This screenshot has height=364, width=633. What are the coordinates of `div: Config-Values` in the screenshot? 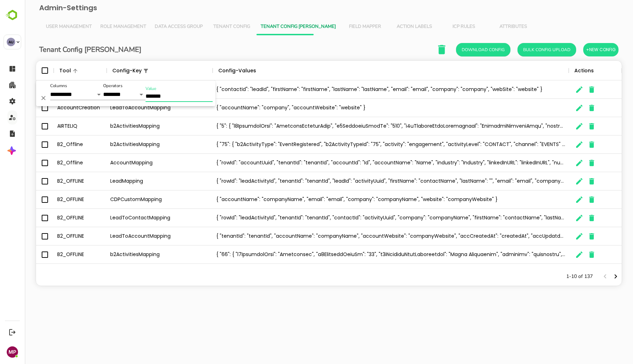 It's located at (212, 71).